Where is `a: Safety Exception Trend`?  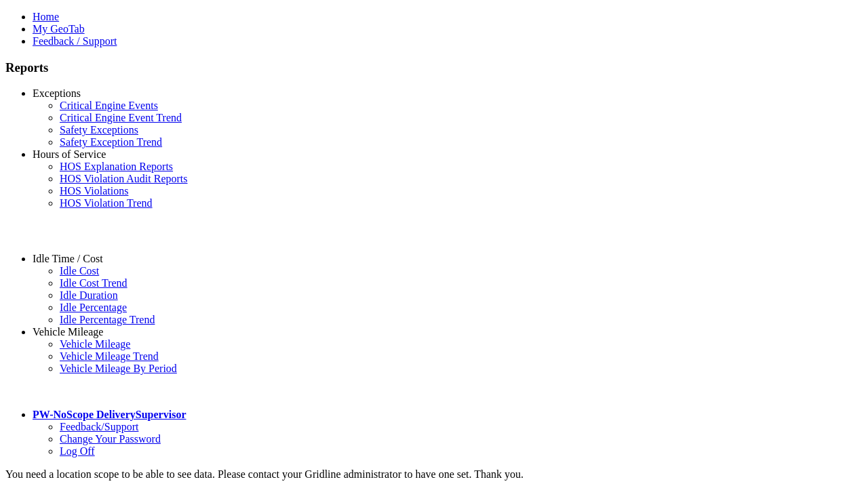 a: Safety Exception Trend is located at coordinates (111, 142).